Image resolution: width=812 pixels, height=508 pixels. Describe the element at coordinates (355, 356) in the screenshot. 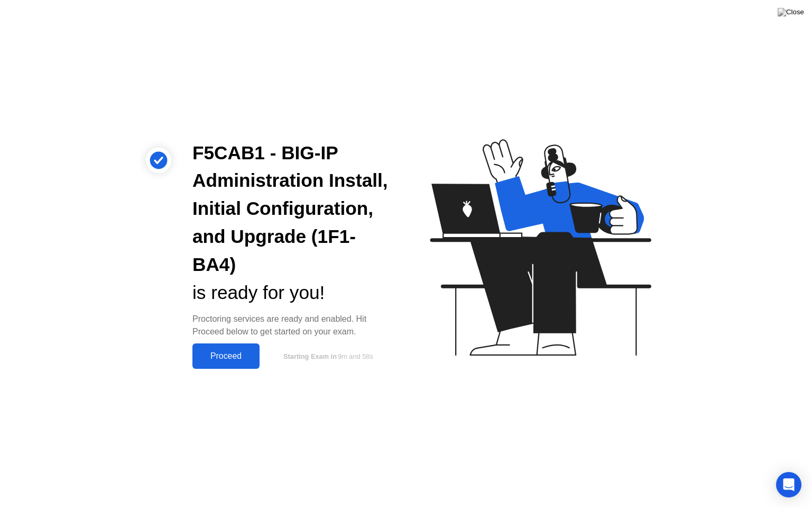

I see `span: 9m and 58s` at that location.